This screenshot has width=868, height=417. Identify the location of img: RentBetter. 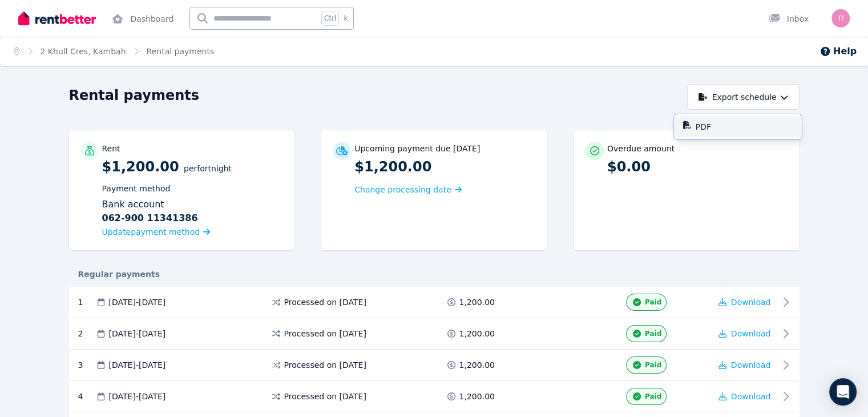
(57, 19).